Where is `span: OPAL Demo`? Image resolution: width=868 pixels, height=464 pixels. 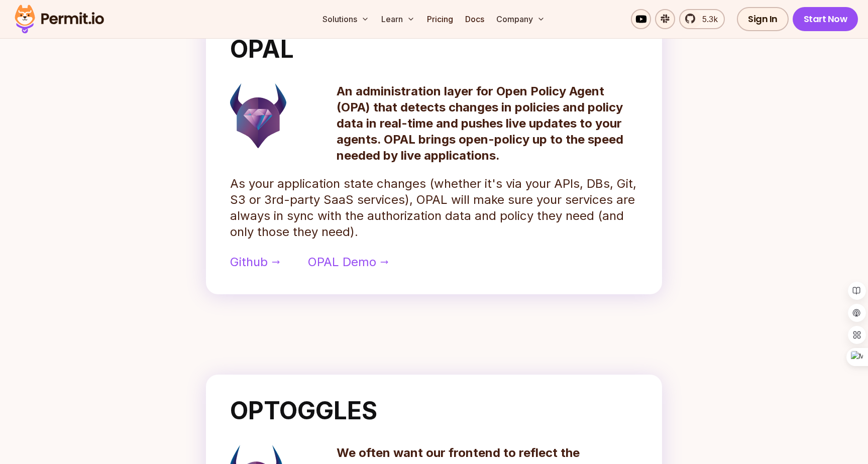
span: OPAL Demo is located at coordinates (342, 262).